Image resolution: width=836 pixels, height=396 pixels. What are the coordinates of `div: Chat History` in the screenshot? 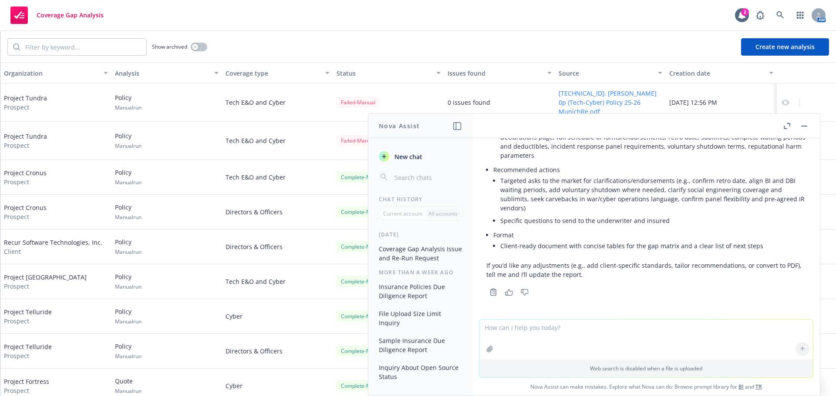 It's located at (420, 199).